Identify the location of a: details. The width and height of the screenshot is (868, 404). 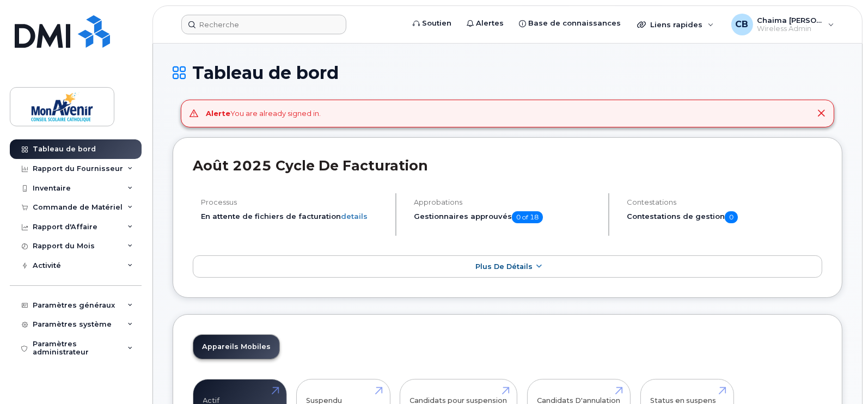
(354, 216).